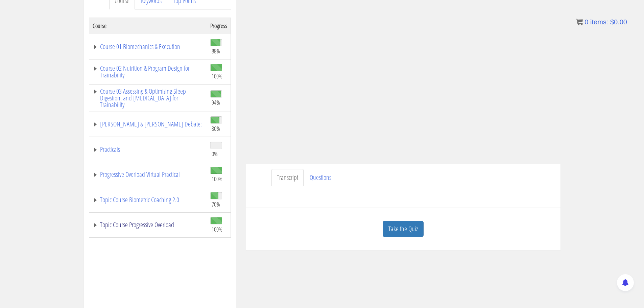 The width and height of the screenshot is (644, 308). I want to click on th: Progress, so click(219, 26).